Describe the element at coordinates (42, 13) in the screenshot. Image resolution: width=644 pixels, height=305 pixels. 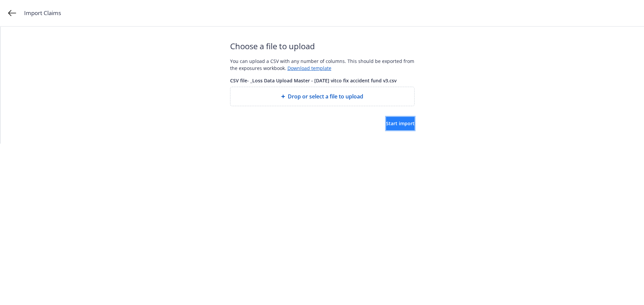
I see `span: Import Claims` at that location.